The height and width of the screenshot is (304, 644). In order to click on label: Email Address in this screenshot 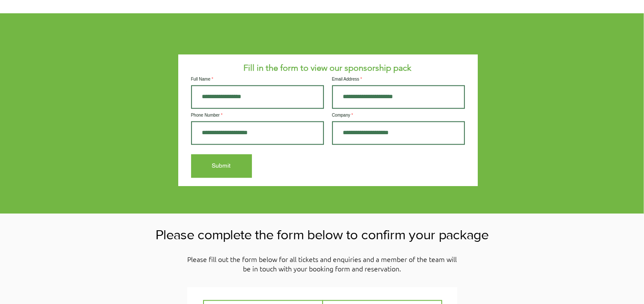, I will do `click(398, 80)`.